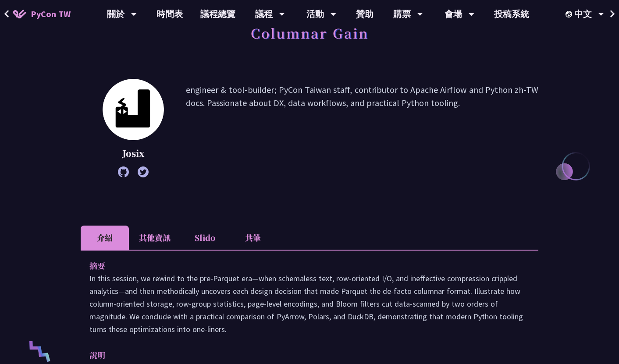  What do you see at coordinates (301, 355) in the screenshot?
I see `p: 說明` at bounding box center [301, 355].